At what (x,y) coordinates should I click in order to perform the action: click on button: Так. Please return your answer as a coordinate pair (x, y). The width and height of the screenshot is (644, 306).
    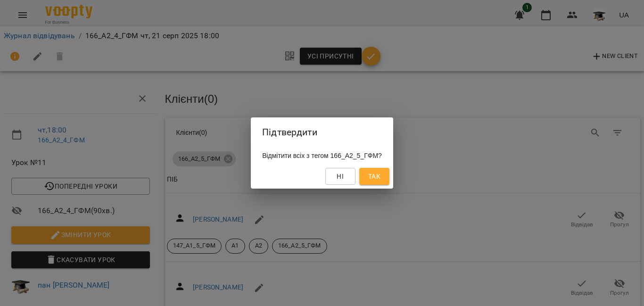
    Looking at the image, I should click on (374, 177).